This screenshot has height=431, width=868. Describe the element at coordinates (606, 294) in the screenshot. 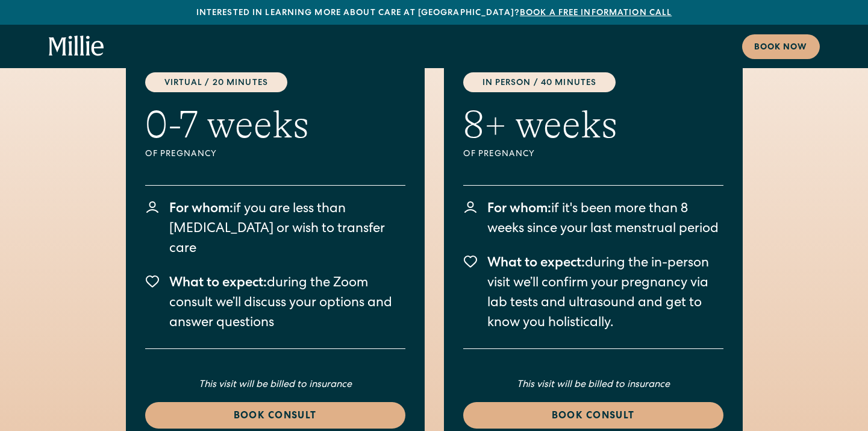

I see `p: during the in-person visit we’ll confirm your pregnancy via lab tests and ultrasound and get to k...` at that location.